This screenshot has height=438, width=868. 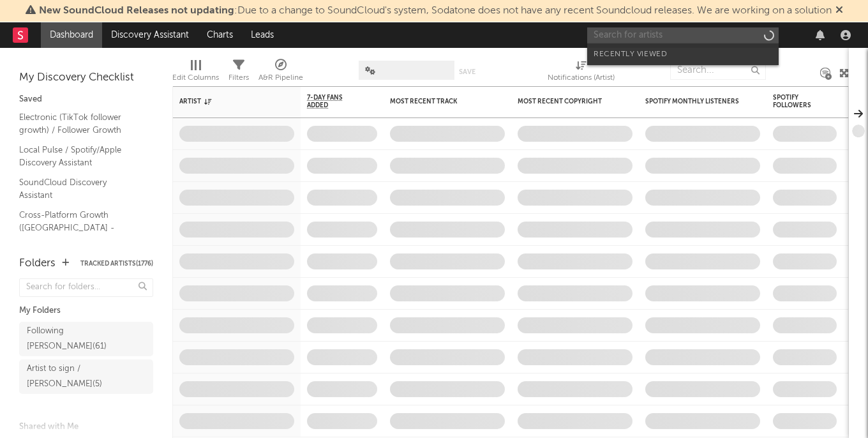 What do you see at coordinates (262, 35) in the screenshot?
I see `a: Leads` at bounding box center [262, 35].